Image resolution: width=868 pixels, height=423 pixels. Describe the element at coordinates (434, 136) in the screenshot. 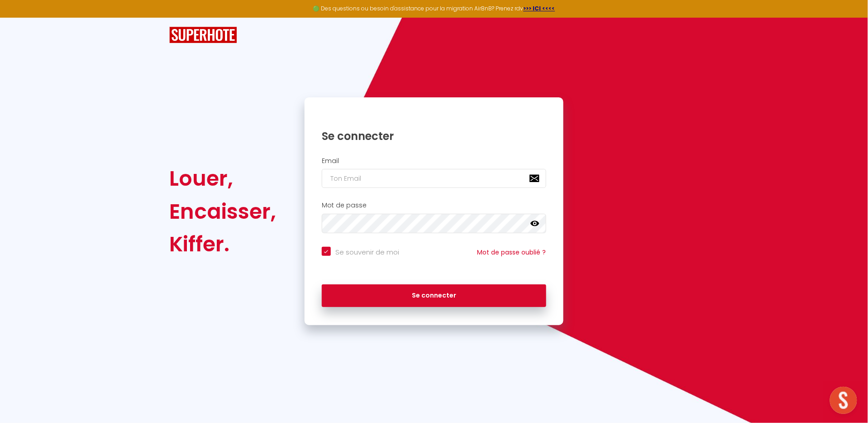

I see `h1: Se connecter` at that location.